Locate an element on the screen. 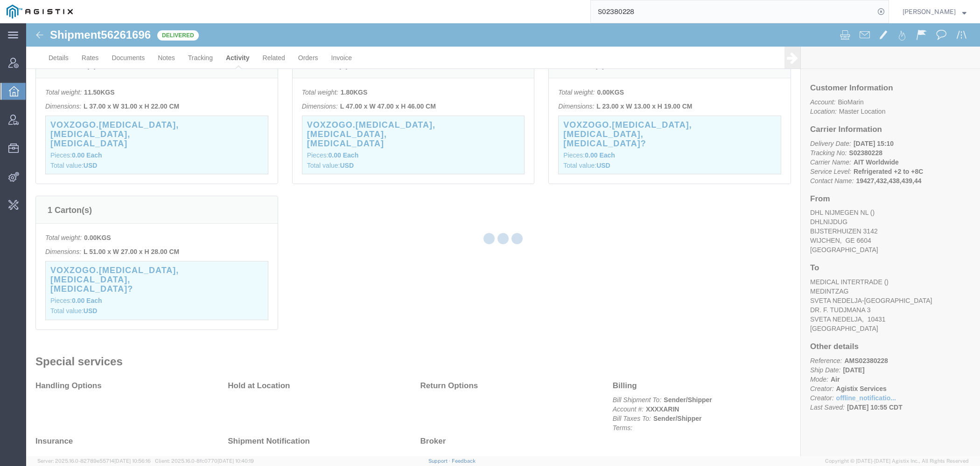 This screenshot has width=980, height=466. a: Support is located at coordinates (440, 461).